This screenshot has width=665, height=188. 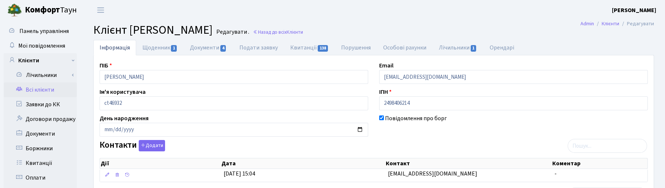 I want to click on span: 138, so click(x=323, y=48).